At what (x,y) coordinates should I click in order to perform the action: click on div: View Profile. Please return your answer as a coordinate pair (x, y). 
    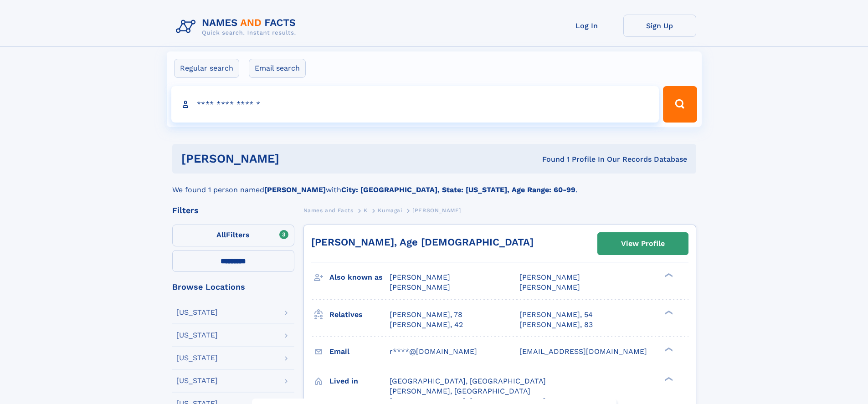
    Looking at the image, I should click on (643, 244).